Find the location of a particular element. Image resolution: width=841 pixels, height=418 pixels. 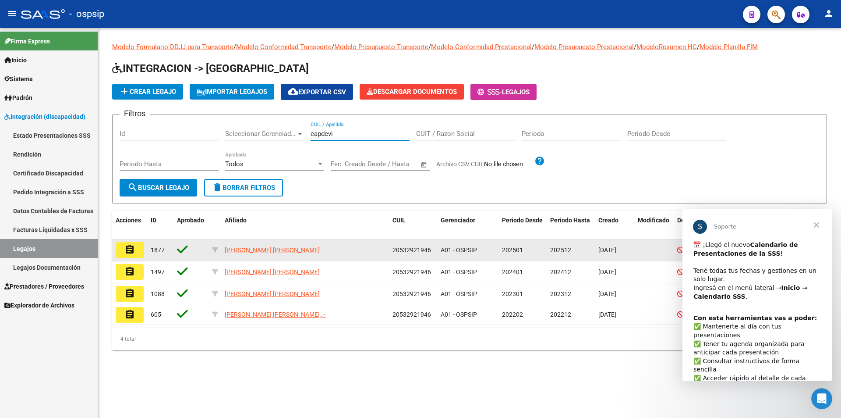

span: Firma Express is located at coordinates (27, 41).